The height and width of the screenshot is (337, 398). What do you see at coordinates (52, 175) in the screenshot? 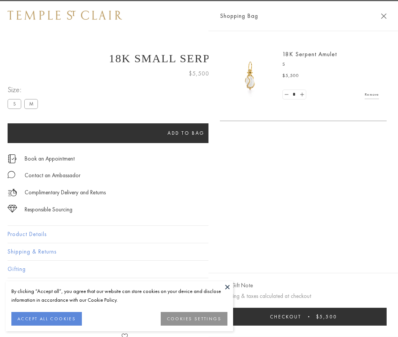
I see `div: Contact an Ambassador` at bounding box center [52, 175].